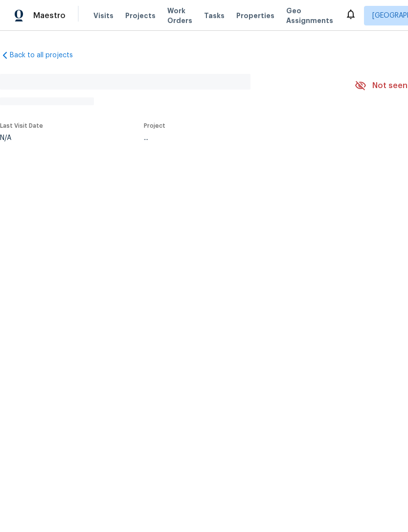 This screenshot has height=532, width=408. What do you see at coordinates (154, 126) in the screenshot?
I see `span: Project` at bounding box center [154, 126].